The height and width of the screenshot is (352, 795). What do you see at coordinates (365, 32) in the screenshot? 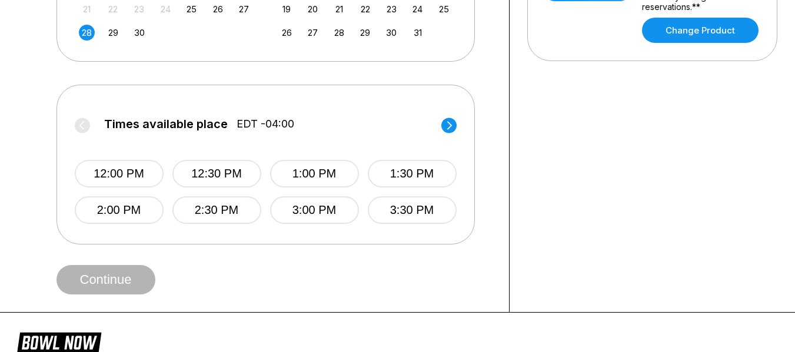
I see `div: Choose Wednesday, October 29th, 2025` at bounding box center [365, 32].